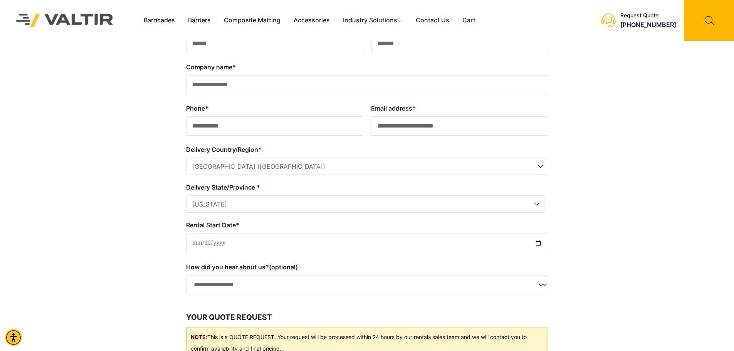 The height and width of the screenshot is (351, 734). Describe the element at coordinates (367, 67) in the screenshot. I see `label: Company name` at that location.